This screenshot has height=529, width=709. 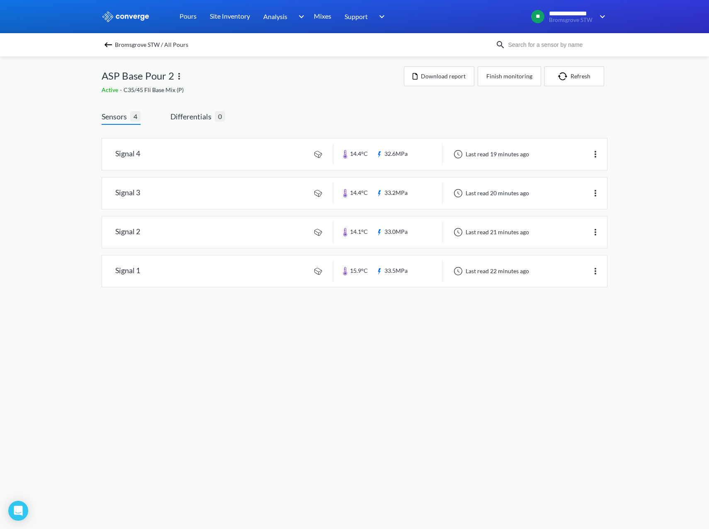 I want to click on button: Refresh, so click(x=574, y=76).